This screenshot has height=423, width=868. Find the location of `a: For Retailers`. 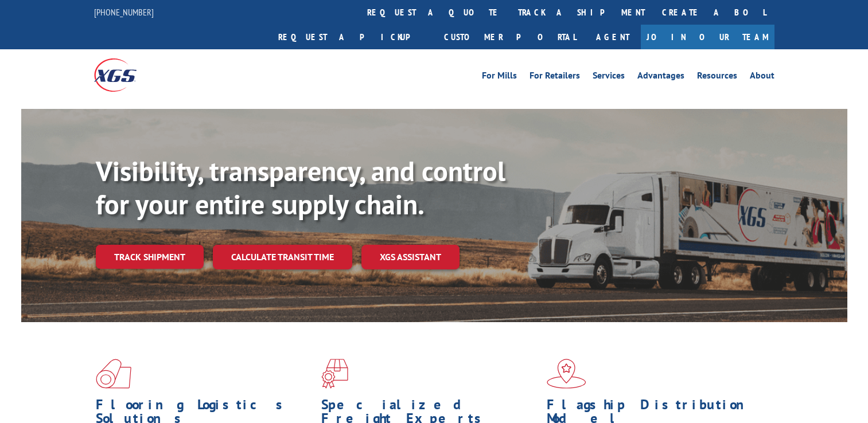

a: For Retailers is located at coordinates (554, 77).